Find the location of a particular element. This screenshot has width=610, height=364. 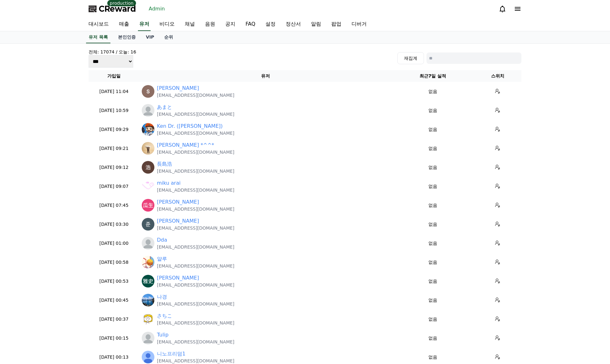

a: 대시보드 is located at coordinates (98, 24).